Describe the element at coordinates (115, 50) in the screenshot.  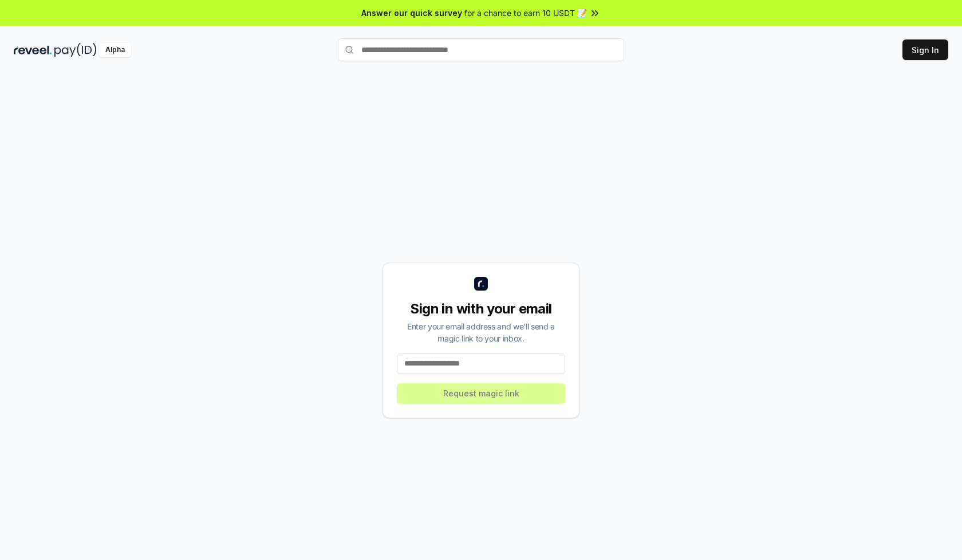
I see `div: Alpha` at that location.